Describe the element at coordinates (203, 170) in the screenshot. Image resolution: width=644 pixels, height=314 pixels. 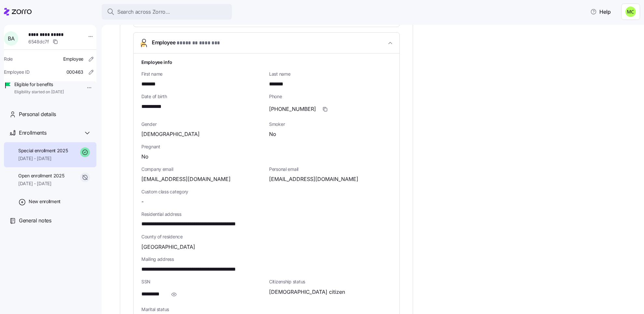
I see `span: Company email` at that location.